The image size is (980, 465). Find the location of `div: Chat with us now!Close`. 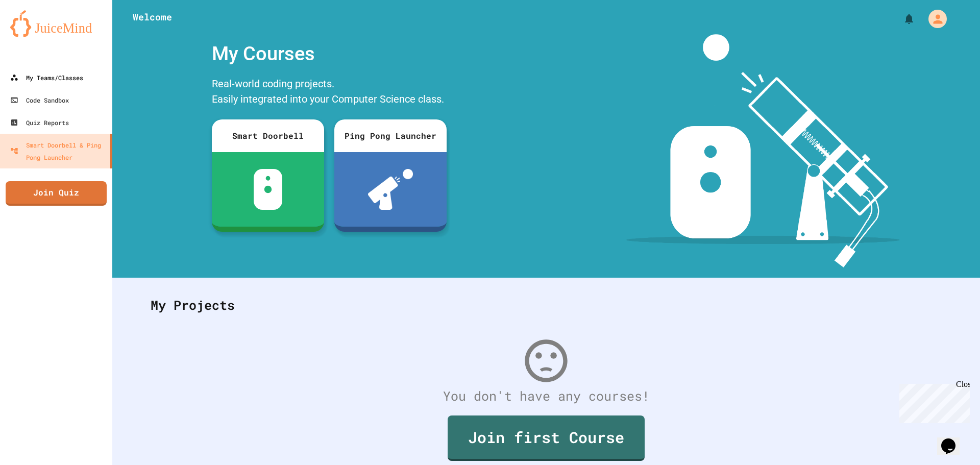

div: Chat with us now!Close is located at coordinates (37, 34).